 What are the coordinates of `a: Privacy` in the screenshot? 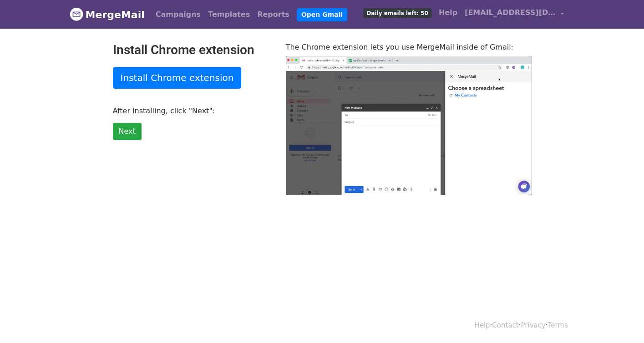 It's located at (533, 325).